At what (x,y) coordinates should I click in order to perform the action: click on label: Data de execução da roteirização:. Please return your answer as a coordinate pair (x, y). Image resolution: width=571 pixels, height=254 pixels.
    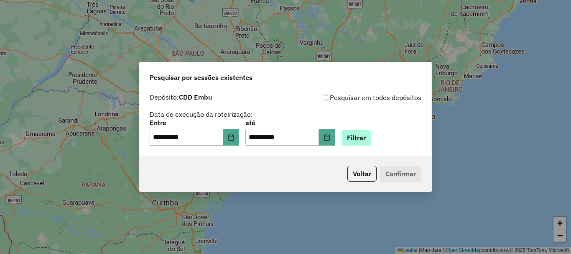
    Looking at the image, I should click on (201, 114).